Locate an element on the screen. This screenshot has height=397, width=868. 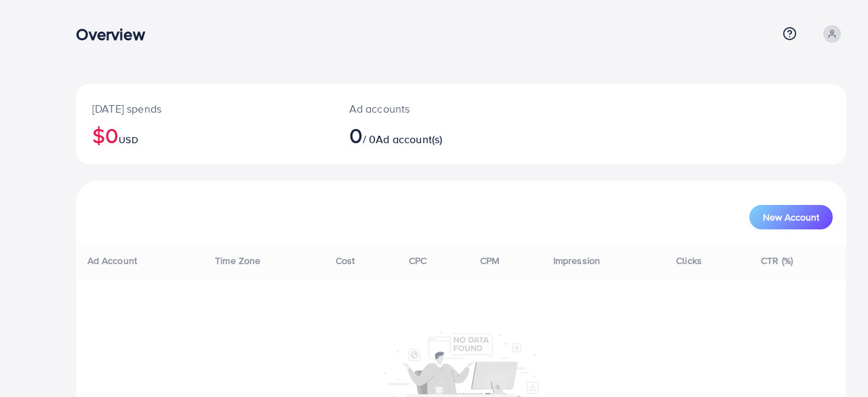
h3: Overview is located at coordinates (115, 34).